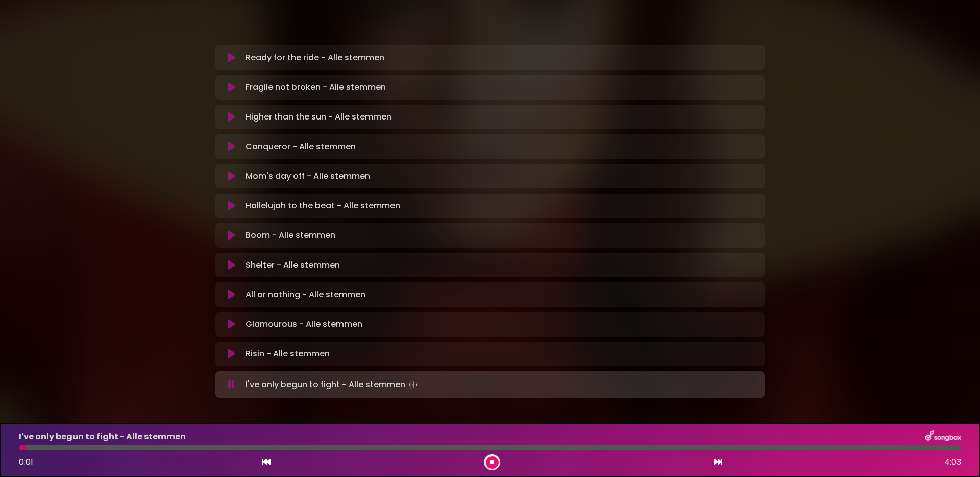 Image resolution: width=980 pixels, height=477 pixels. What do you see at coordinates (316, 88) in the screenshot?
I see `p: Fragile not broken - Alle stemmen` at bounding box center [316, 88].